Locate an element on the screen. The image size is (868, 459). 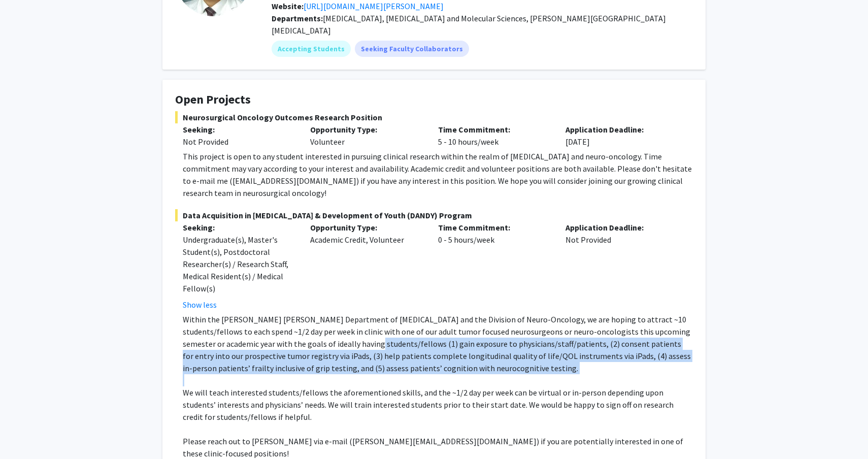
mat-chip: Accepting Students is located at coordinates (311, 49).